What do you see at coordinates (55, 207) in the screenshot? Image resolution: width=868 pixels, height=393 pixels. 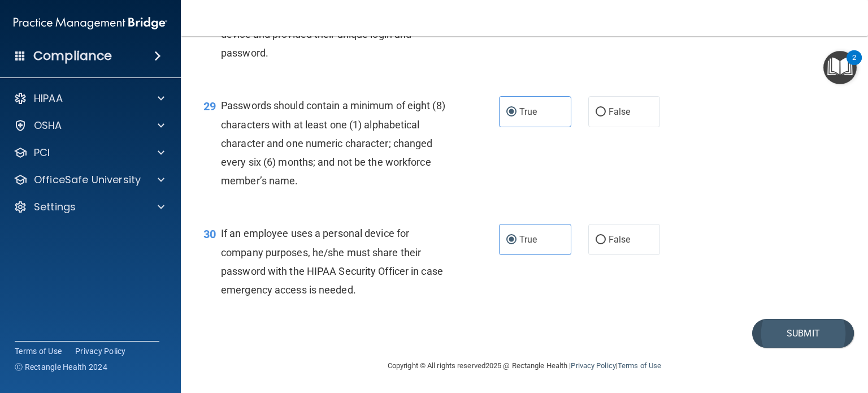 I see `p: Settings` at bounding box center [55, 207].